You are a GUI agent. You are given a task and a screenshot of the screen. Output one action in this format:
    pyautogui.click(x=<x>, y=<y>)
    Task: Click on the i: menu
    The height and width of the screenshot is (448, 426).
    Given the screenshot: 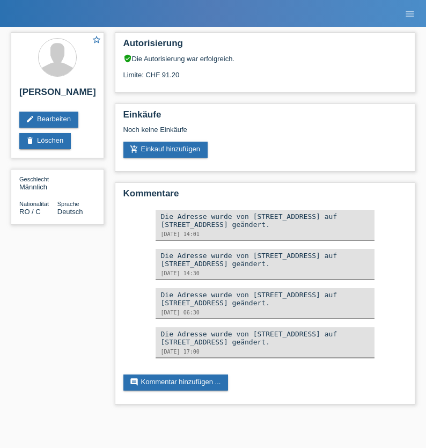 What is the action you would take?
    pyautogui.click(x=410, y=14)
    